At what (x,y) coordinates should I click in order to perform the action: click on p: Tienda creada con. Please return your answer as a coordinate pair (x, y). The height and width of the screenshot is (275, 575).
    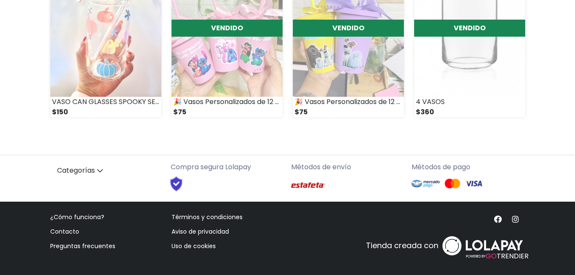
    Looking at the image, I should click on (403, 245).